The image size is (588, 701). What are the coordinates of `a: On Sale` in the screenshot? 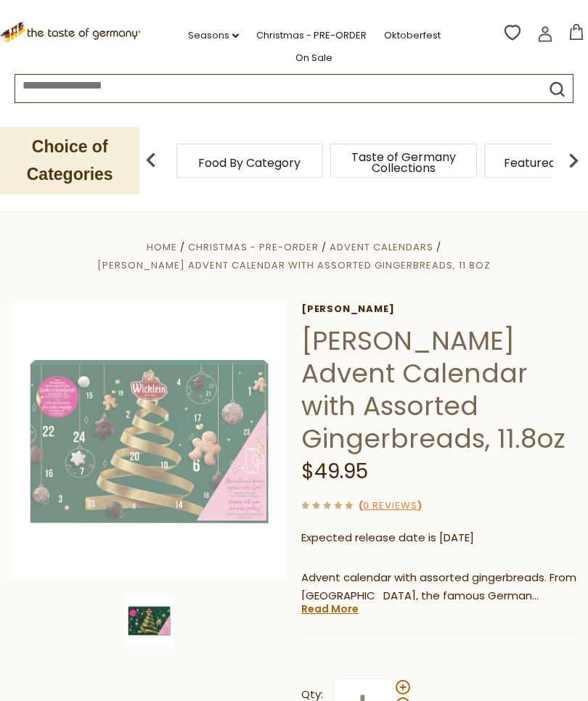 It's located at (314, 58).